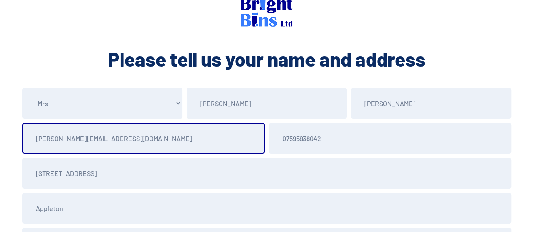 This screenshot has width=533, height=232. I want to click on input: Email Address, so click(143, 138).